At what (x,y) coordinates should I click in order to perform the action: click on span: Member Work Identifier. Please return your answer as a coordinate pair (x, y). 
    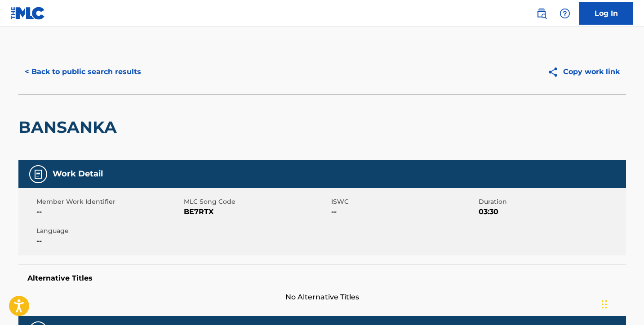
    Looking at the image, I should click on (108, 202).